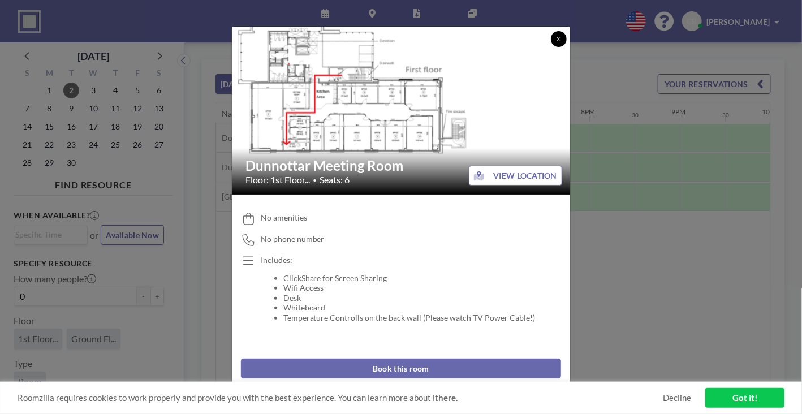 The height and width of the screenshot is (414, 802). I want to click on a: here., so click(448, 398).